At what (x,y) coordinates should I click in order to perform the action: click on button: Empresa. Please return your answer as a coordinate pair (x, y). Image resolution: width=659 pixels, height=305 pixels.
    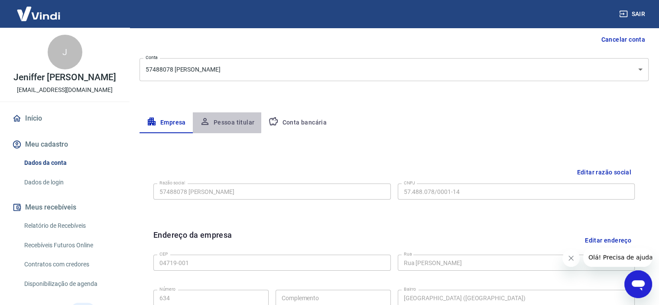
    Looking at the image, I should click on (166, 123).